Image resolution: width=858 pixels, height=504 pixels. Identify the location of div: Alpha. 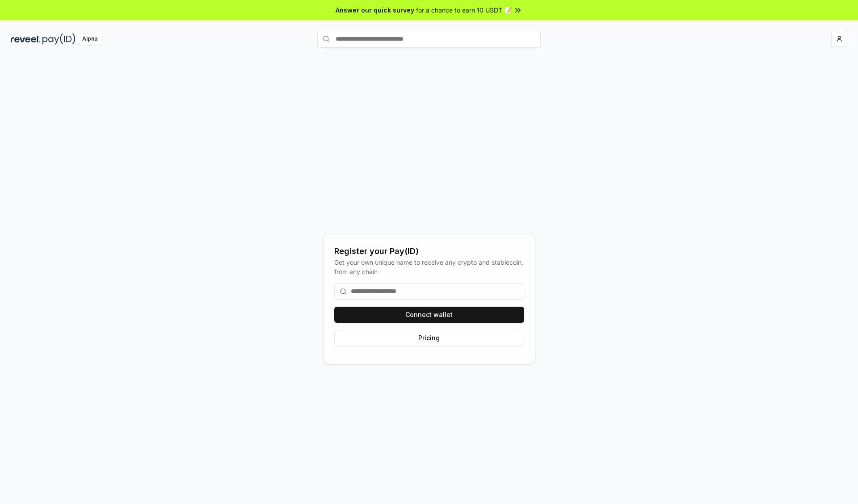
(90, 39).